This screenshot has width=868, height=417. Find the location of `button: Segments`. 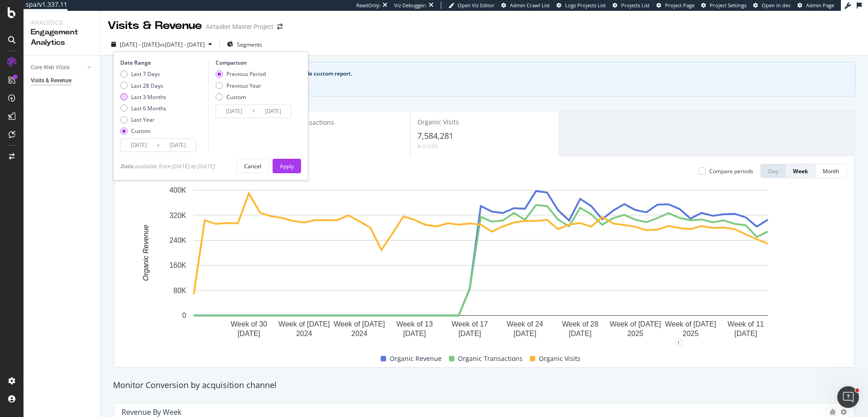

button: Segments is located at coordinates (245, 44).